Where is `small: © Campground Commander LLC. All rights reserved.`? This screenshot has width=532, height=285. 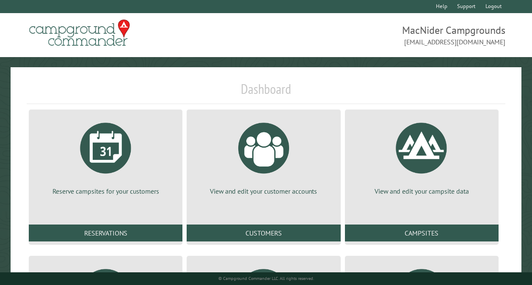 small: © Campground Commander LLC. All rights reserved. is located at coordinates (266, 279).